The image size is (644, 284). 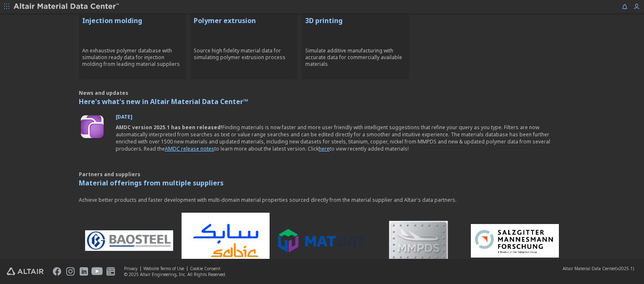 What do you see at coordinates (244, 54) in the screenshot?
I see `p: Source high fidelity material data for simulating polymer extrusion process` at bounding box center [244, 54].